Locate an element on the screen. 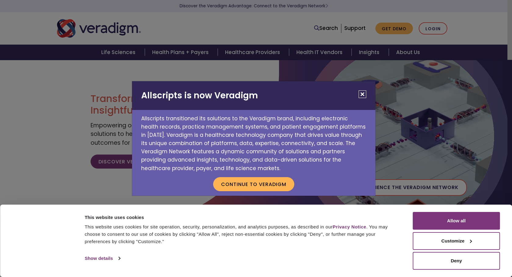 This screenshot has height=277, width=512. button: Continue to Veradigm is located at coordinates (254, 184).